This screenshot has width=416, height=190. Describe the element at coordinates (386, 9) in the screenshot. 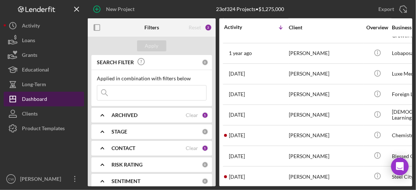

I see `div: Export` at that location.